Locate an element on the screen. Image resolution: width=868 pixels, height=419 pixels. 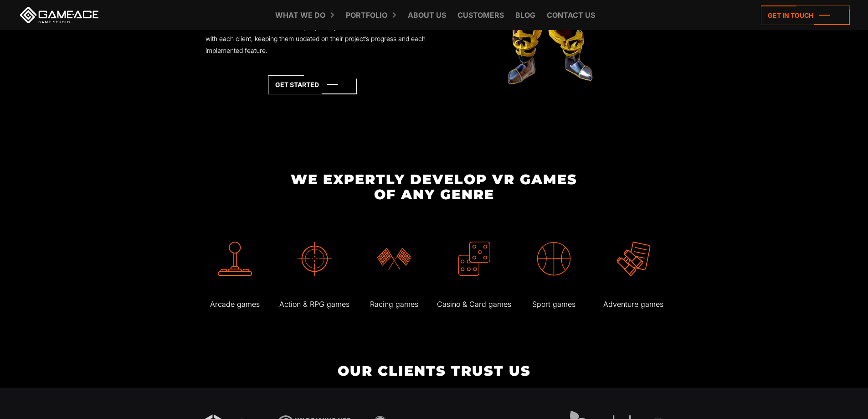
img: Racing games icon is located at coordinates (394, 258).